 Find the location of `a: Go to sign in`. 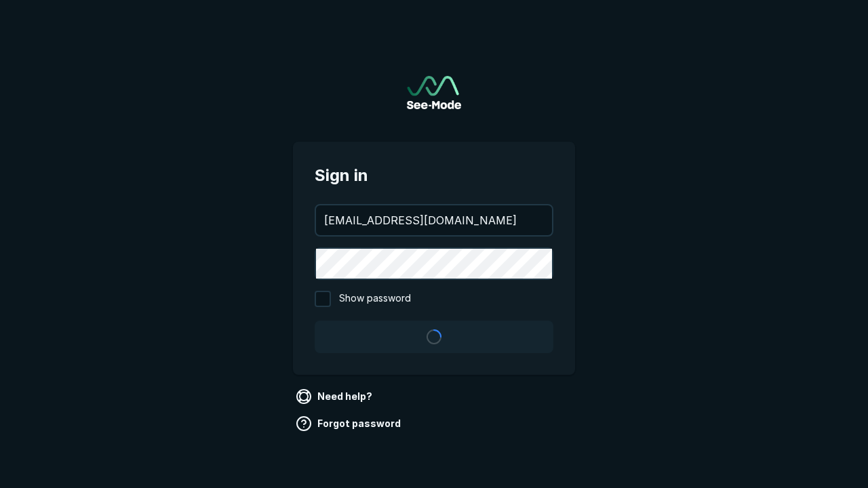

a: Go to sign in is located at coordinates (434, 92).